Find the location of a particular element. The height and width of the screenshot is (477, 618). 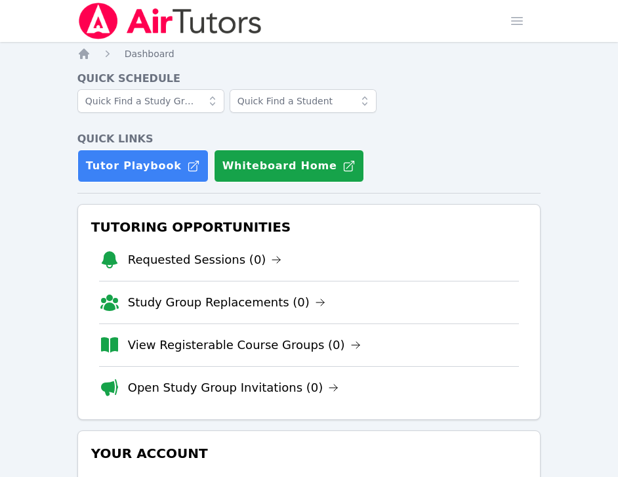

a: Study Group Replacements (0) is located at coordinates (226, 303).